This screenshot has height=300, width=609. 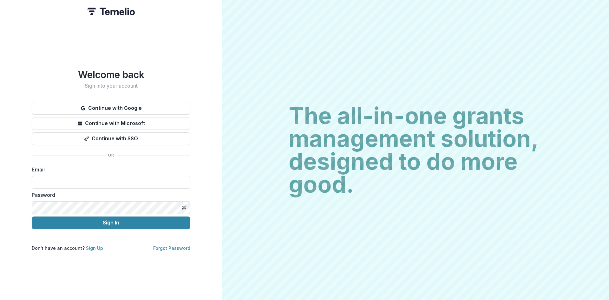 What do you see at coordinates (109, 195) in the screenshot?
I see `label: Password` at bounding box center [109, 195].